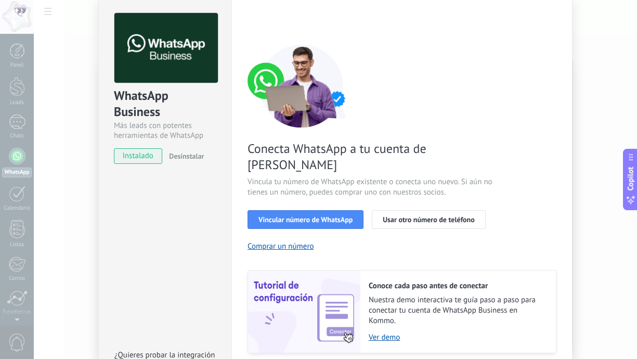 This screenshot has width=637, height=359. What do you see at coordinates (166, 48) in the screenshot?
I see `img: logo_main.png` at bounding box center [166, 48].